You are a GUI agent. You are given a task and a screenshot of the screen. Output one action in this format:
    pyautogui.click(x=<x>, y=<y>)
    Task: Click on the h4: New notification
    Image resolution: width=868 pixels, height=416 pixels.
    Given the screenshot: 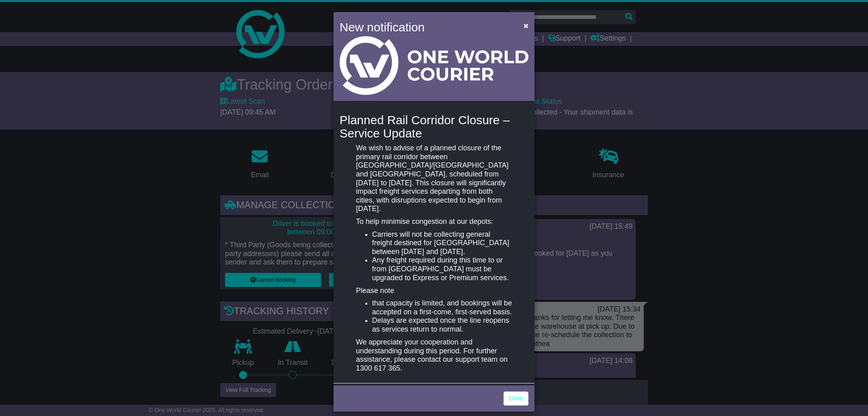 What is the action you would take?
    pyautogui.click(x=425, y=27)
    